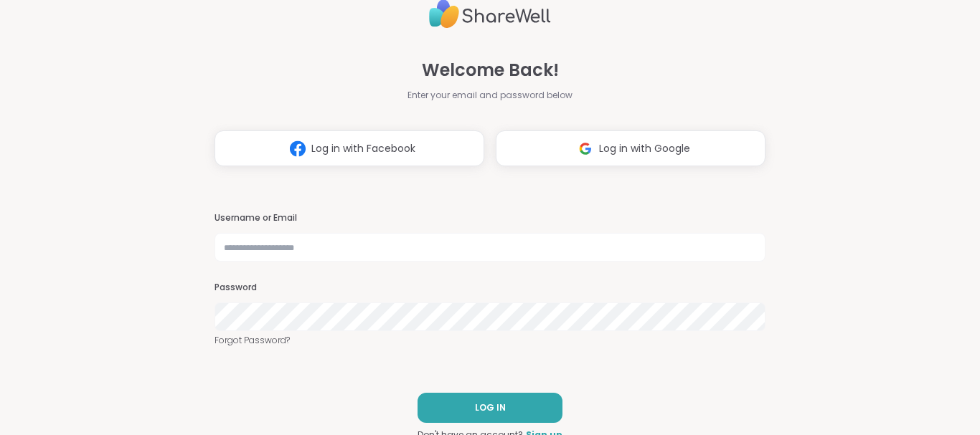 This screenshot has height=435, width=980. Describe the element at coordinates (490, 95) in the screenshot. I see `span: Enter your email and password below` at that location.